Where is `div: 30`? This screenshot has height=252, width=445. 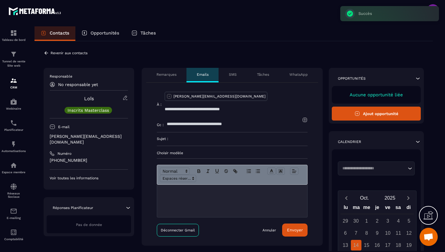 div: 30 is located at coordinates (356, 221).